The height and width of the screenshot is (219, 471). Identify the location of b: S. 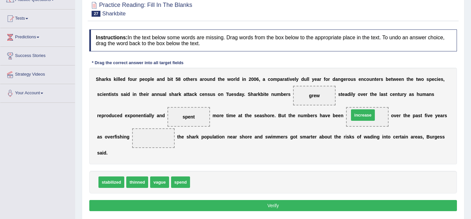
(97, 79).